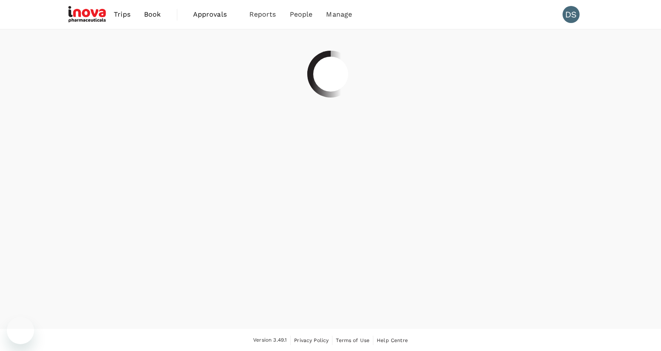 Image resolution: width=661 pixels, height=351 pixels. What do you see at coordinates (339, 14) in the screenshot?
I see `span: Manage` at bounding box center [339, 14].